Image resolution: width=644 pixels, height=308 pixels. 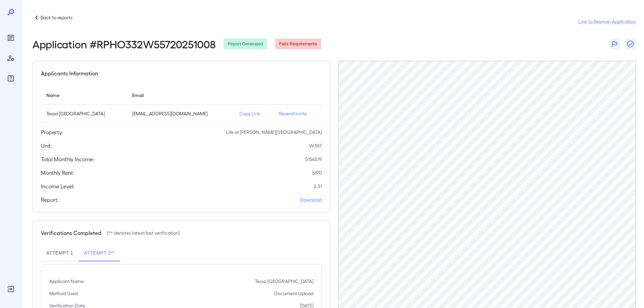 I want to click on th: Email, so click(x=180, y=95).